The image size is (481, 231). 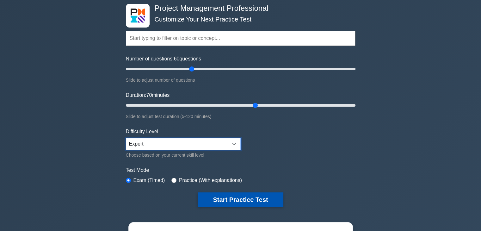 I want to click on div: Choose based on your current skill level, so click(x=183, y=155).